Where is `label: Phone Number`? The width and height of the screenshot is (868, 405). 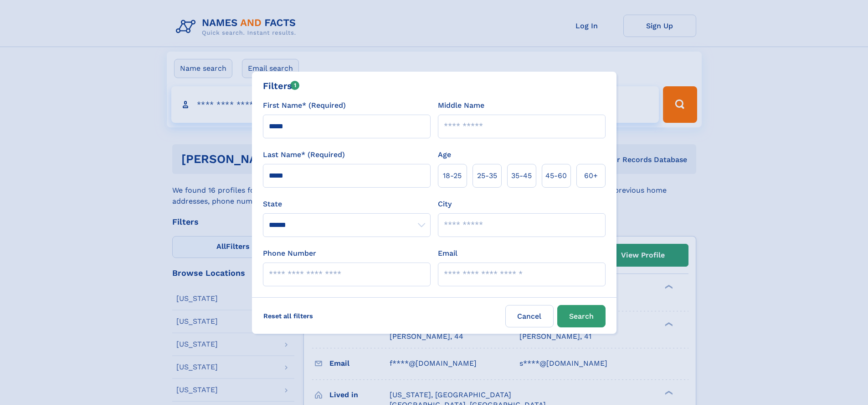 label: Phone Number is located at coordinates (290, 253).